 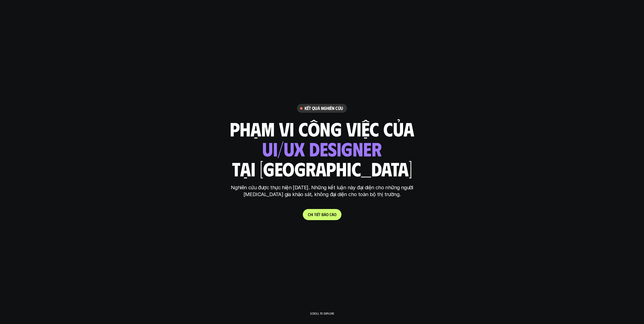 What do you see at coordinates (322, 214) in the screenshot?
I see `span: b` at bounding box center [322, 214].